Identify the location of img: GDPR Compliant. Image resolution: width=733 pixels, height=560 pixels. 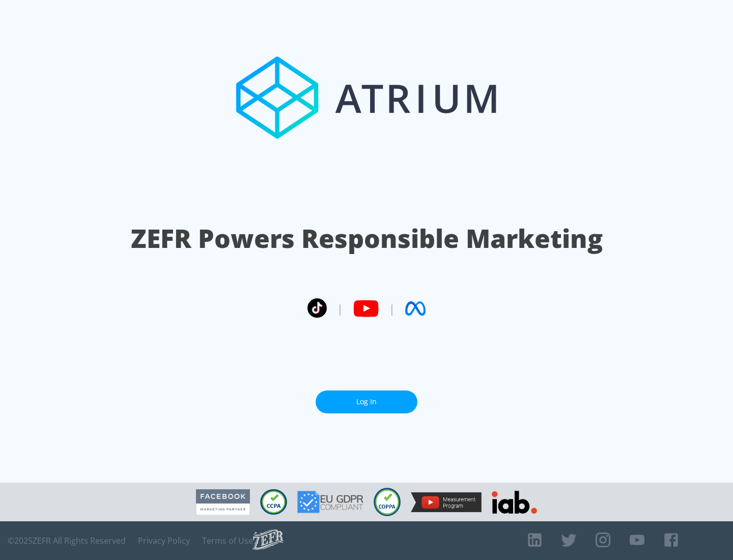
(330, 502).